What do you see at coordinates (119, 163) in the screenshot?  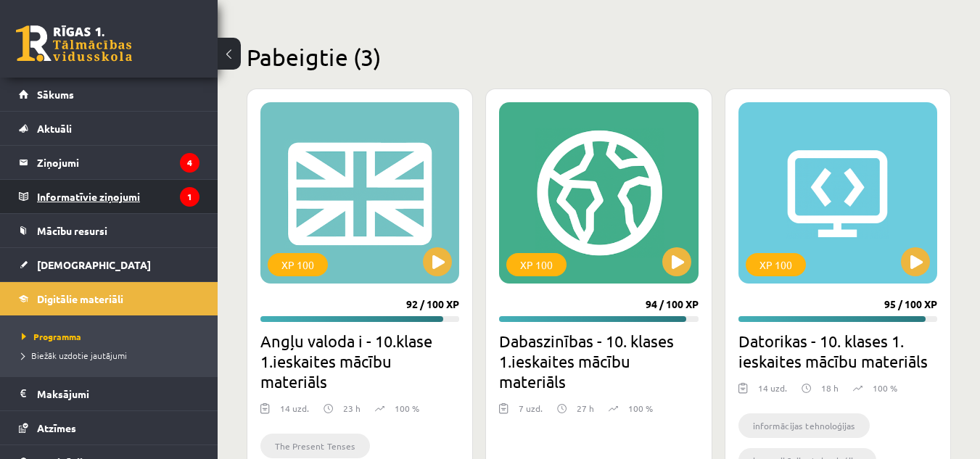 I see `legend: Ziņojumi` at bounding box center [119, 163].